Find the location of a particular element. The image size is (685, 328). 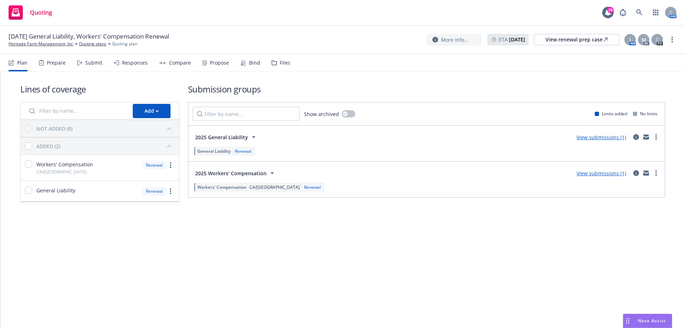

div: View renewal prep case is located at coordinates (577, 40).